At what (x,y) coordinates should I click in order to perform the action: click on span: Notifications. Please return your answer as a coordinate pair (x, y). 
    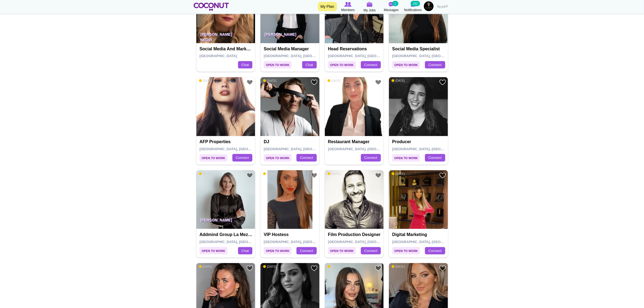
    Looking at the image, I should click on (413, 10).